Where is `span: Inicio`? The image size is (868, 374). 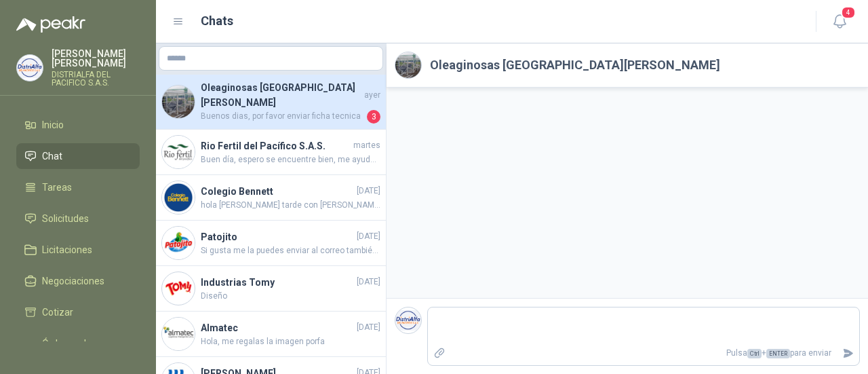
span: Inicio is located at coordinates (53, 125).